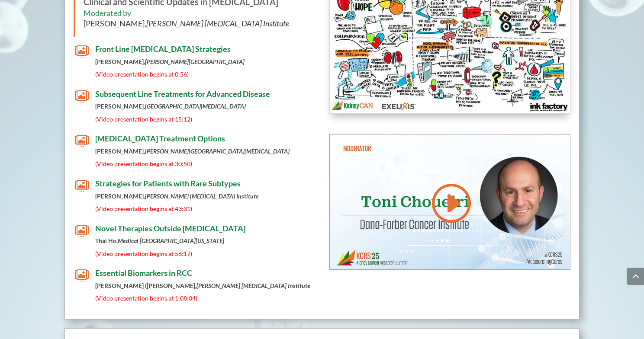  Describe the element at coordinates (144, 208) in the screenshot. I see `span: (Video presentation begins at 43:31)` at that location.